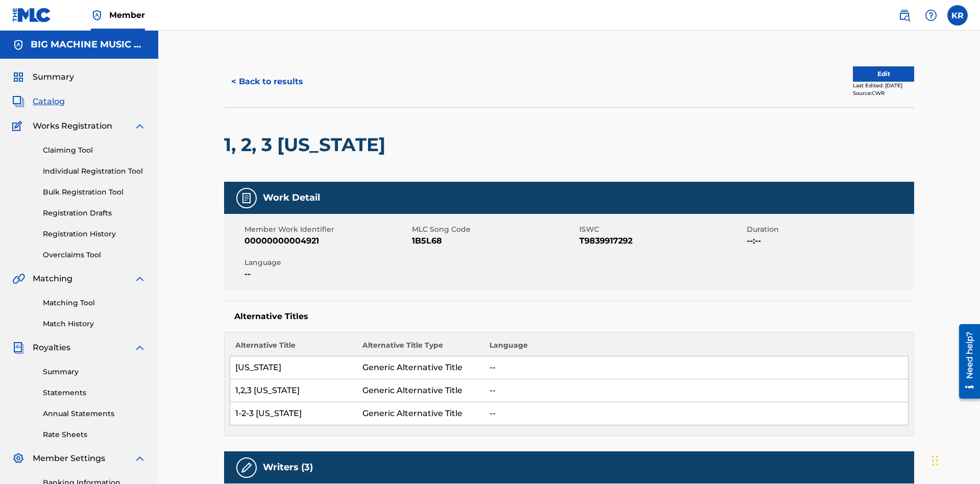 The image size is (980, 484). What do you see at coordinates (18, 45) in the screenshot?
I see `img: Accounts` at bounding box center [18, 45].